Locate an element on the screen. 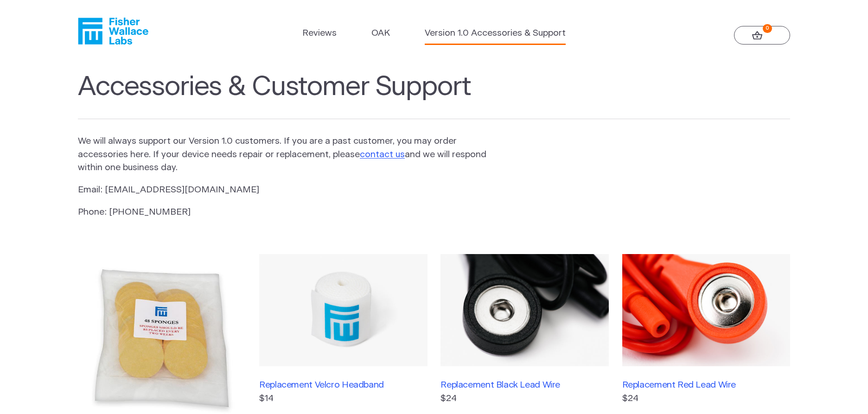 The image size is (868, 414). a: OAK is located at coordinates (381, 33).